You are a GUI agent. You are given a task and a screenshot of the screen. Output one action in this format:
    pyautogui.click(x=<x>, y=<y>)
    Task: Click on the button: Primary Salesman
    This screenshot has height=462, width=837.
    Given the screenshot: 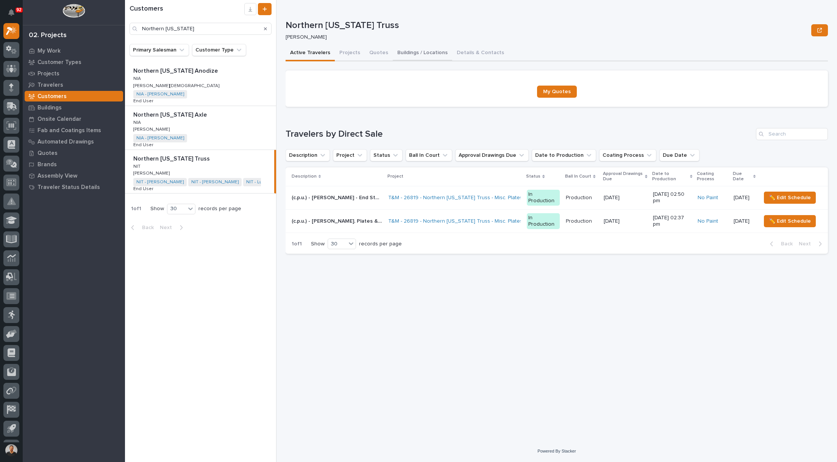 What is the action you would take?
    pyautogui.click(x=159, y=50)
    